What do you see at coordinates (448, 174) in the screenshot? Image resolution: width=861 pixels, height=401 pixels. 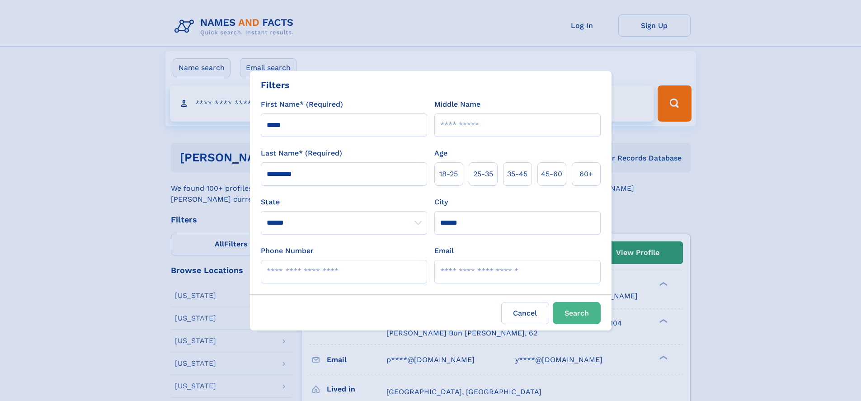 I see `span: 18‑25` at bounding box center [448, 174].